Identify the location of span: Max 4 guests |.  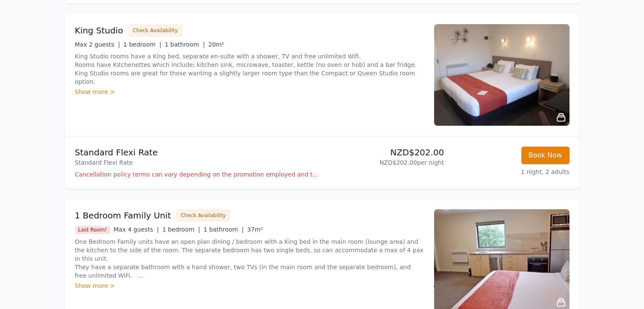
(136, 230).